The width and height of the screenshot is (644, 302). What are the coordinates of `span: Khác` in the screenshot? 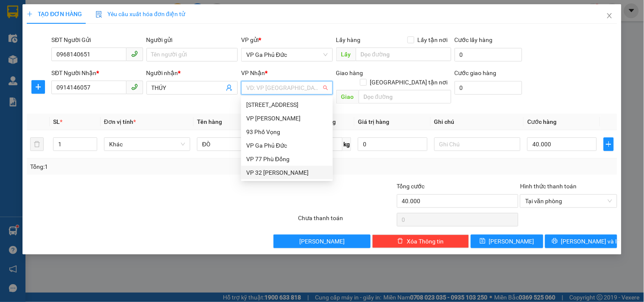 It's located at (147, 144).